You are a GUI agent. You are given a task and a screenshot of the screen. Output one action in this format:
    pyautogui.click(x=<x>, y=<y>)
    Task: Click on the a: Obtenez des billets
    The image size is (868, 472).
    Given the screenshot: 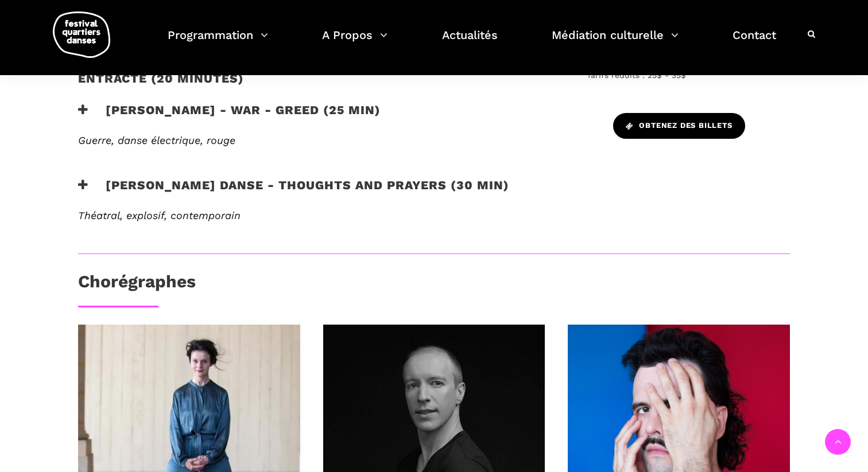 What is the action you would take?
    pyautogui.click(x=679, y=126)
    